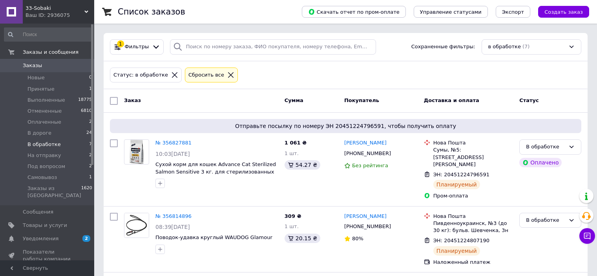 This screenshot has height=276, width=597. Describe the element at coordinates (40, 239) in the screenshot. I see `span: Уведомления` at that location.